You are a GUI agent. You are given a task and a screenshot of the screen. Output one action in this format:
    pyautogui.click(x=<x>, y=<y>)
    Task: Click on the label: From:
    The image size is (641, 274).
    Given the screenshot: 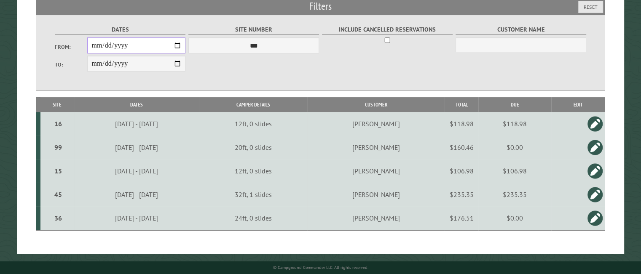 What is the action you would take?
    pyautogui.click(x=71, y=47)
    